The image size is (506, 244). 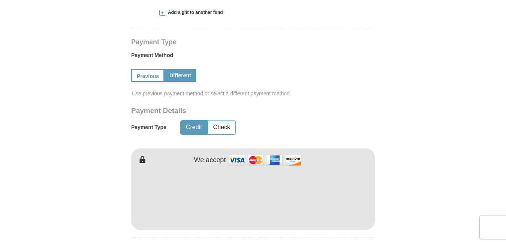 I want to click on a: Previous, so click(x=148, y=75).